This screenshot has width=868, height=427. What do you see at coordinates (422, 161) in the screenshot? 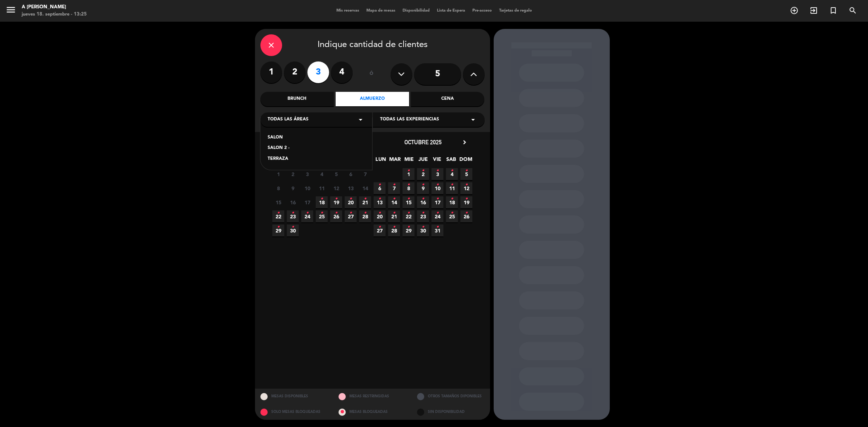
I see `span: JUE` at bounding box center [422, 161].